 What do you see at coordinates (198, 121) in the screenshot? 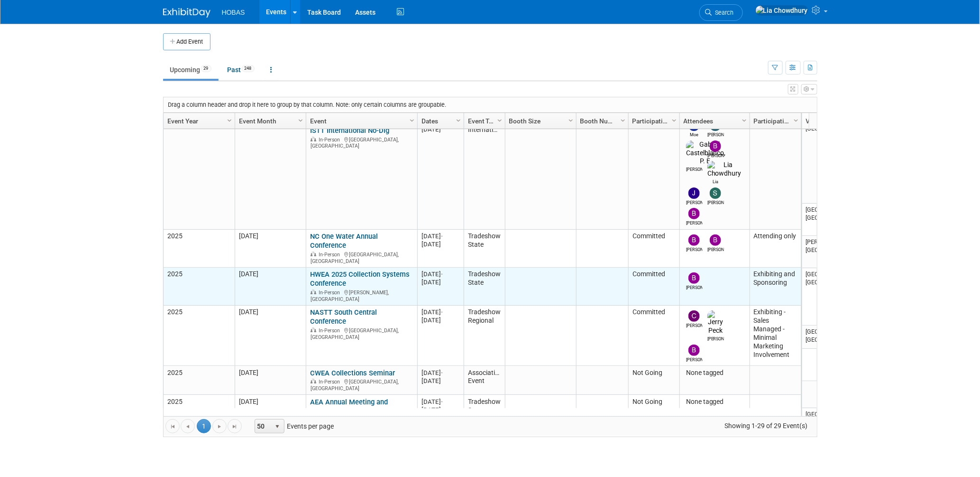
I see `a: Event Year` at bounding box center [198, 121].